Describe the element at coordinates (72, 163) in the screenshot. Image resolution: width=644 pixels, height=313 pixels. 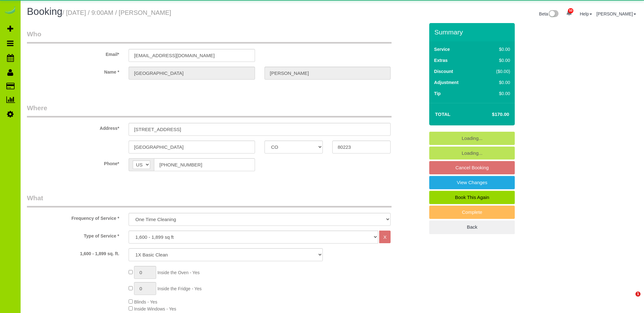
I see `label: Phone*` at that location.